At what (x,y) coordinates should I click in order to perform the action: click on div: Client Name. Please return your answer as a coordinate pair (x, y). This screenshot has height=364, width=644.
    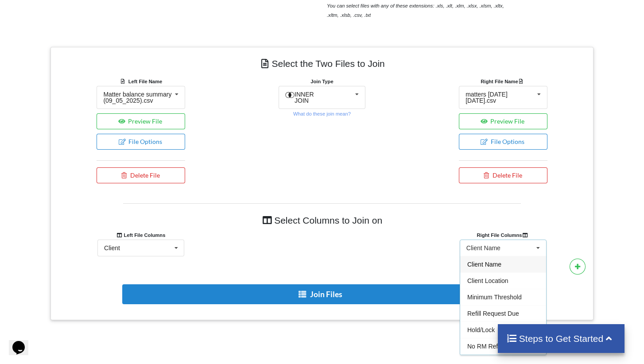
    Looking at the image, I should click on (484, 248).